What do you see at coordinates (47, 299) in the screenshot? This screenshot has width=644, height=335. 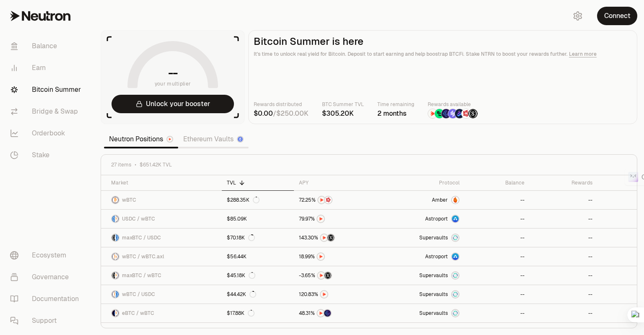 I see `a: Documentation` at bounding box center [47, 299].